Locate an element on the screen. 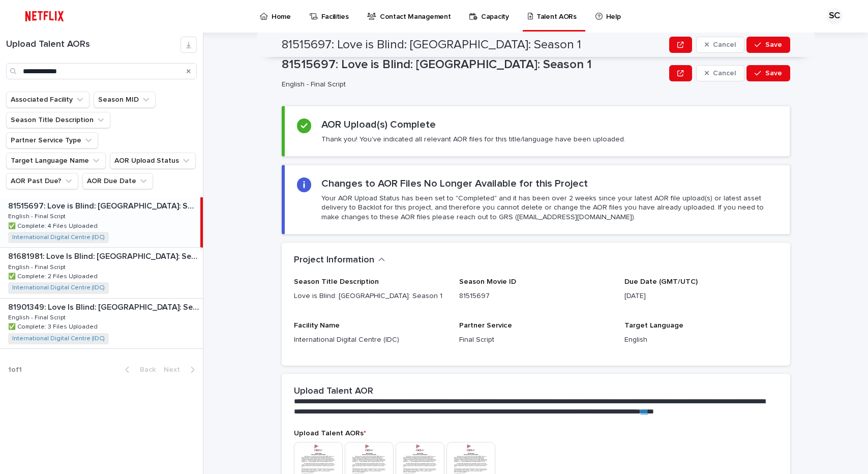  button: Back is located at coordinates (138, 370).